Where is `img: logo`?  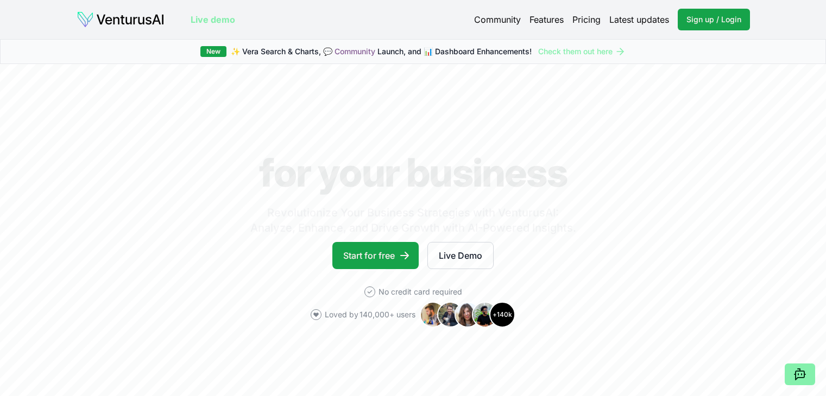 img: logo is located at coordinates (120, 20).